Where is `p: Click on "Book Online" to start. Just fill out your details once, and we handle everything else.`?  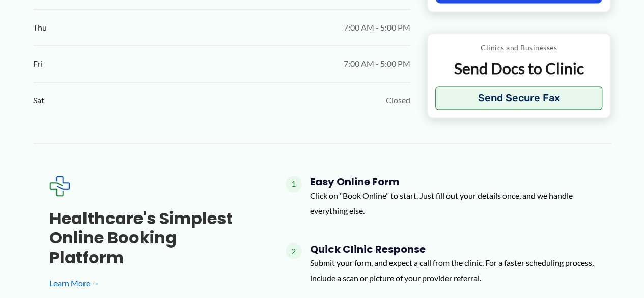
p: Click on "Book Online" to start. Just fill out your details once, and we handle everything else. is located at coordinates (453, 203).